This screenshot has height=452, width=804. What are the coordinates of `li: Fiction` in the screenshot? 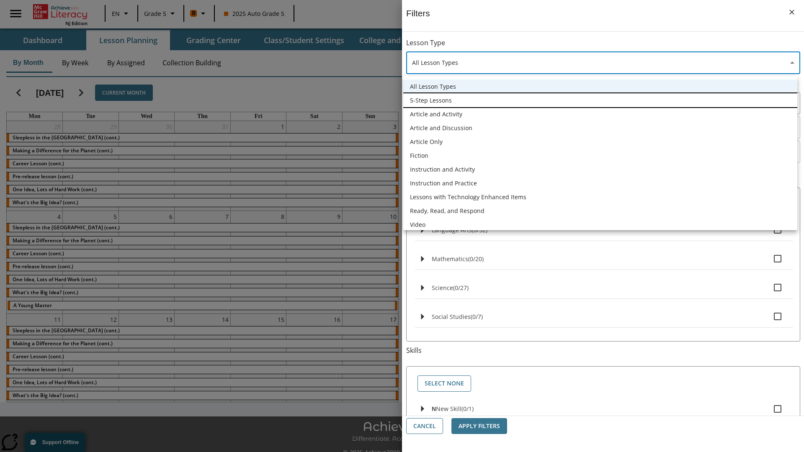 It's located at (600, 155).